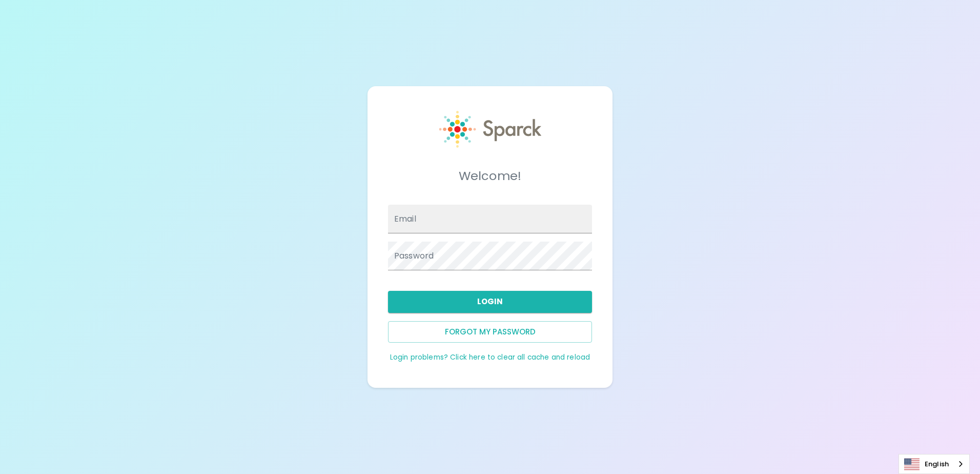 This screenshot has width=980, height=474. I want to click on aside: Language selected: English, so click(934, 464).